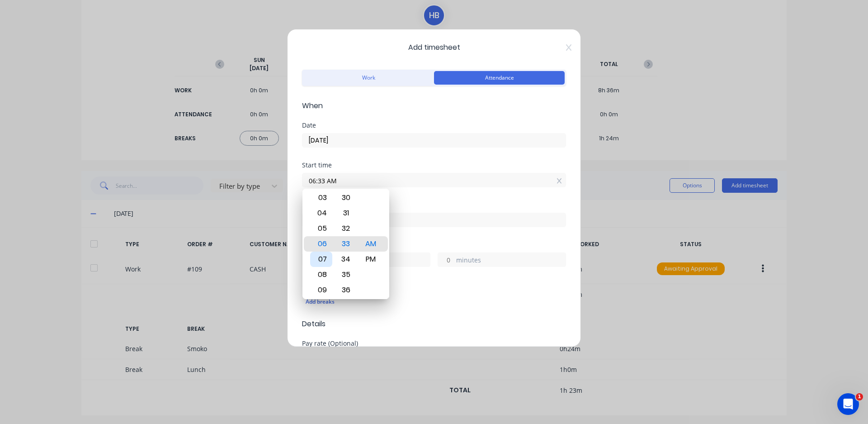 The image size is (868, 424). What do you see at coordinates (346, 244) in the screenshot?
I see `div: Minute` at bounding box center [346, 244].